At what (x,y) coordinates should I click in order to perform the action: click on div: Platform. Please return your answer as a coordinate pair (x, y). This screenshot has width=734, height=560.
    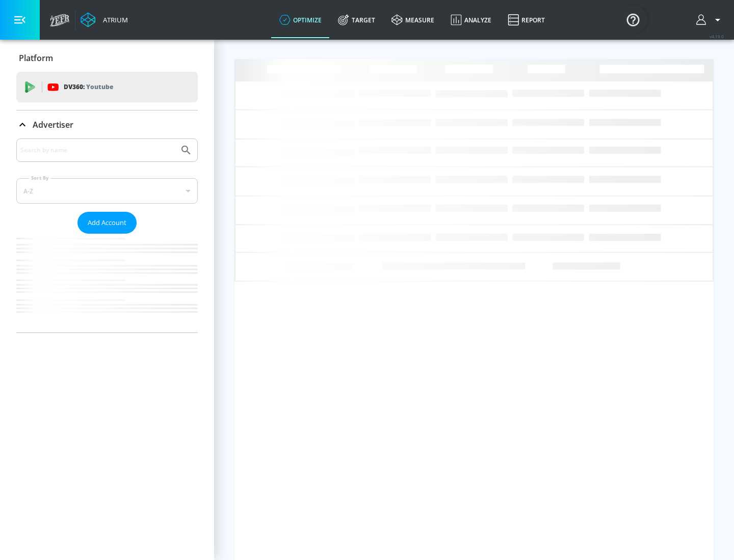
    Looking at the image, I should click on (107, 58).